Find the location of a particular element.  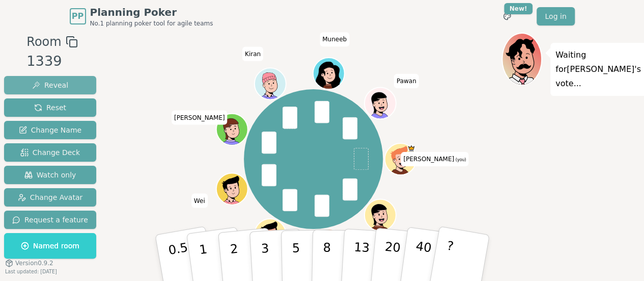

div: New! is located at coordinates (519, 9).